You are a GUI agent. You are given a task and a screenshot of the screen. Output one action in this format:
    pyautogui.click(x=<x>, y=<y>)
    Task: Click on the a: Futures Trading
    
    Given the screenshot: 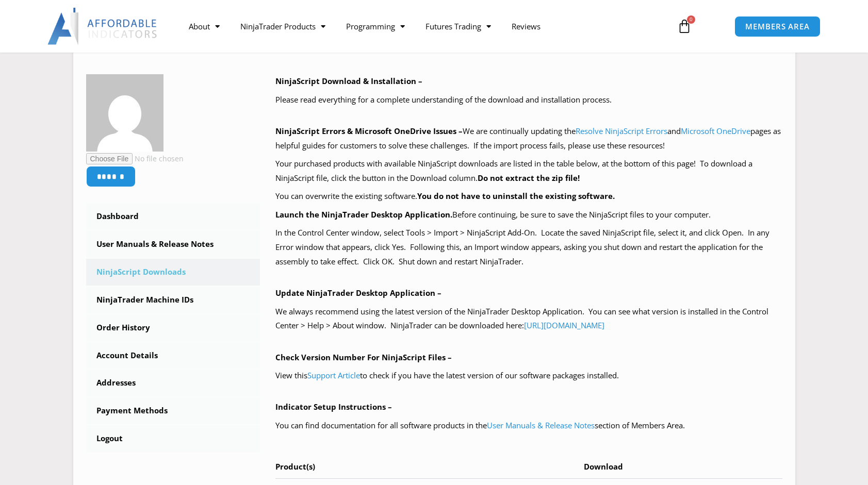 What is the action you would take?
    pyautogui.click(x=458, y=26)
    